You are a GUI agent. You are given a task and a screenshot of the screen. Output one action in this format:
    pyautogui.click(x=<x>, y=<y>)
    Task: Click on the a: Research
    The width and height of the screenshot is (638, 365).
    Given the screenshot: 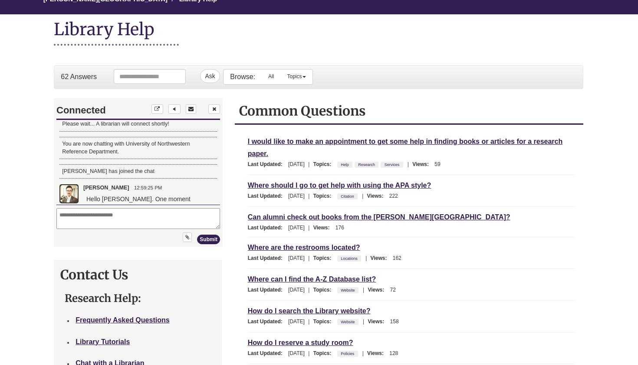 What is the action you would take?
    pyautogui.click(x=367, y=165)
    